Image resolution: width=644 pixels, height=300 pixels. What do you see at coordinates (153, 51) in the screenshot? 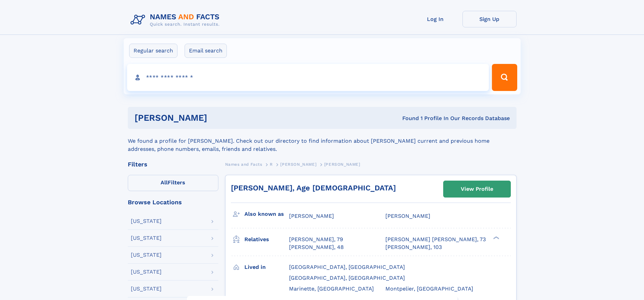
I see `label: Regular search` at bounding box center [153, 51].